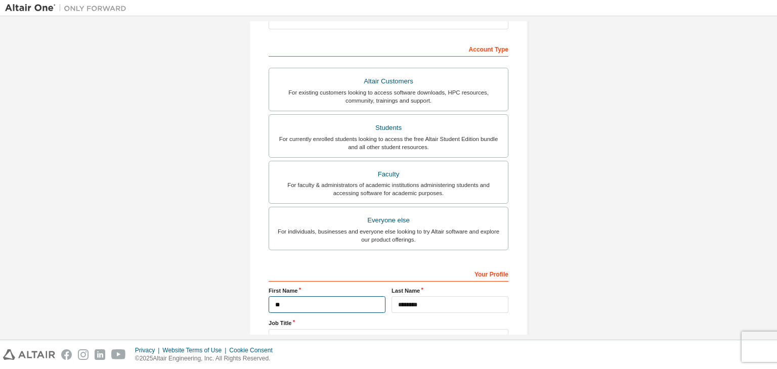 This screenshot has width=777, height=369. What do you see at coordinates (29, 354) in the screenshot?
I see `img: altair_logo.svg` at bounding box center [29, 354].